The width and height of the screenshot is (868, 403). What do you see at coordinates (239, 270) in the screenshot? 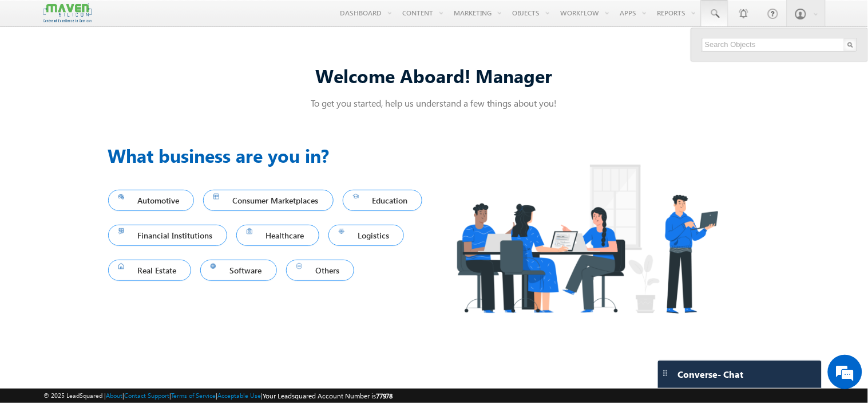
I see `span: Software` at bounding box center [239, 270].